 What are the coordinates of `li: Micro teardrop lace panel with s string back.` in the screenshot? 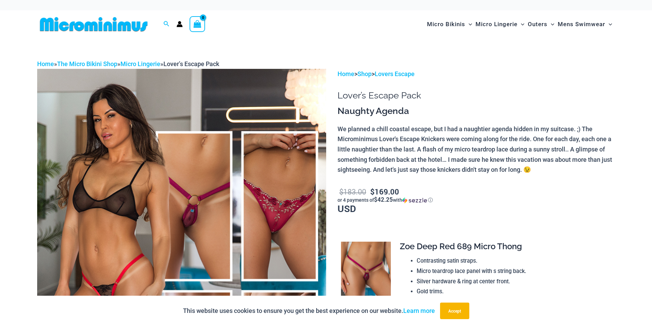 It's located at (513, 271).